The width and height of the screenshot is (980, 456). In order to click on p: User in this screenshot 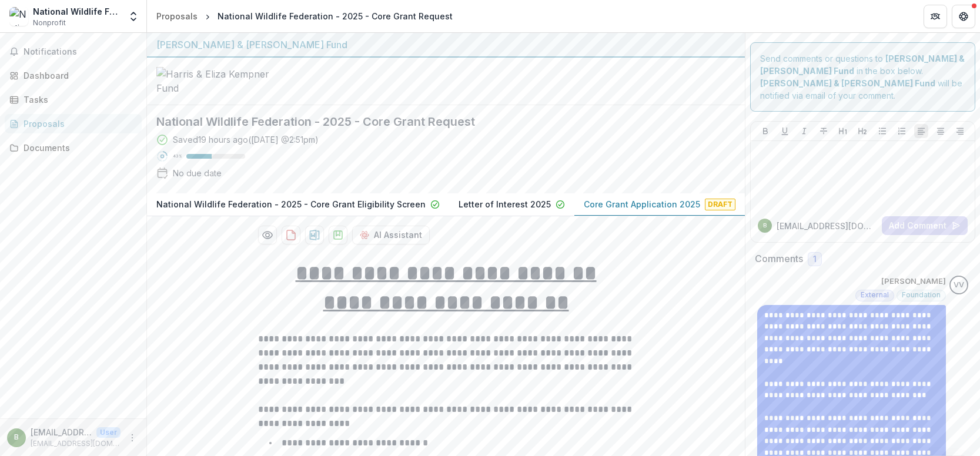, I will do `click(108, 432)`.